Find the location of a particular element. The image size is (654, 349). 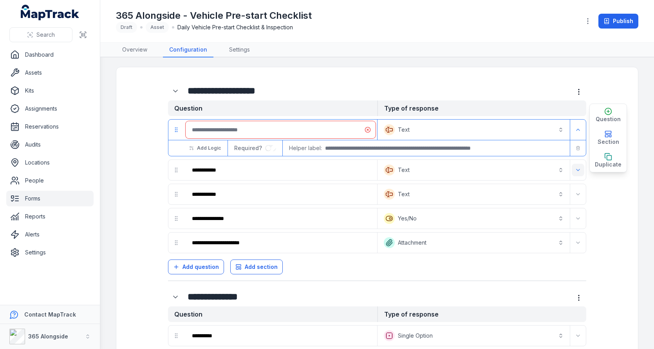

a: Assets is located at coordinates (50, 73).